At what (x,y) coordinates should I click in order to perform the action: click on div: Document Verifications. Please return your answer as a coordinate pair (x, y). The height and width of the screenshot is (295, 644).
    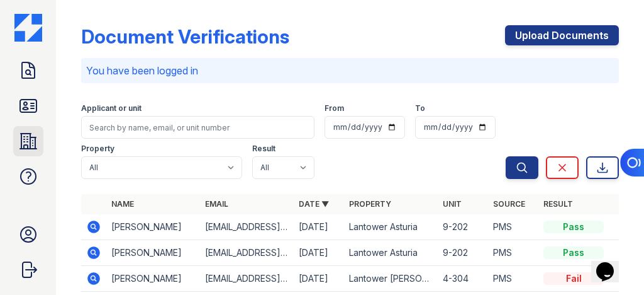
    Looking at the image, I should click on (185, 36).